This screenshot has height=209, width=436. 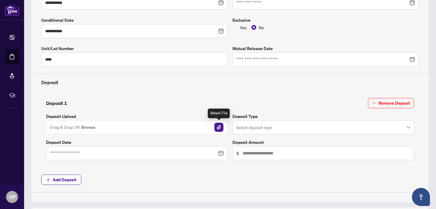 What do you see at coordinates (134, 48) in the screenshot?
I see `label: Unit/Lot Number` at bounding box center [134, 48].